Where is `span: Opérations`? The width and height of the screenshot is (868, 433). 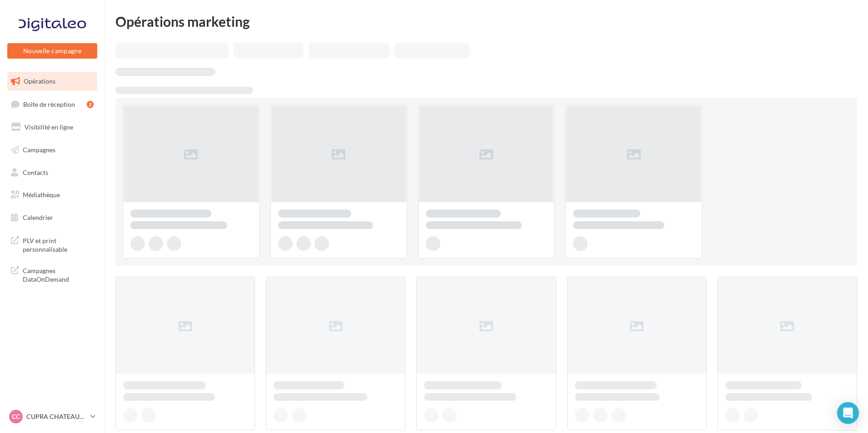 span: Opérations is located at coordinates (40, 81).